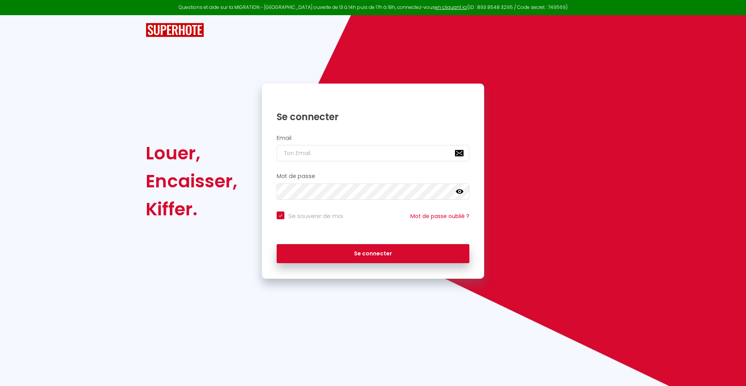 Image resolution: width=746 pixels, height=386 pixels. Describe the element at coordinates (373, 117) in the screenshot. I see `h1: Se connecter` at that location.